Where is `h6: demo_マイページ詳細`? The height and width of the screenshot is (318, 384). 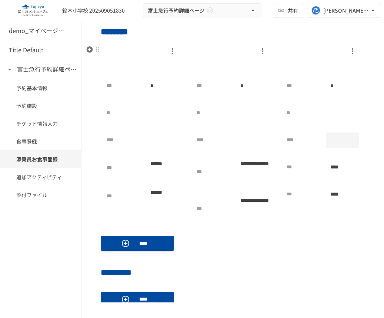 h6: demo_マイページ詳細 is located at coordinates (39, 31).